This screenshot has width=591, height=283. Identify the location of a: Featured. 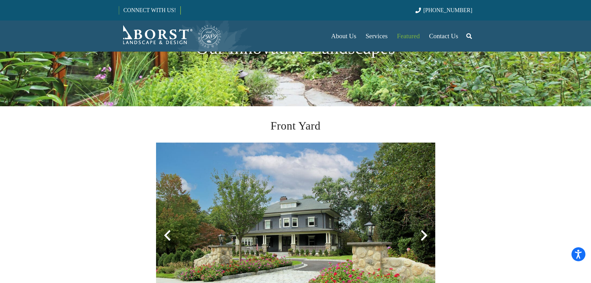
(408, 36).